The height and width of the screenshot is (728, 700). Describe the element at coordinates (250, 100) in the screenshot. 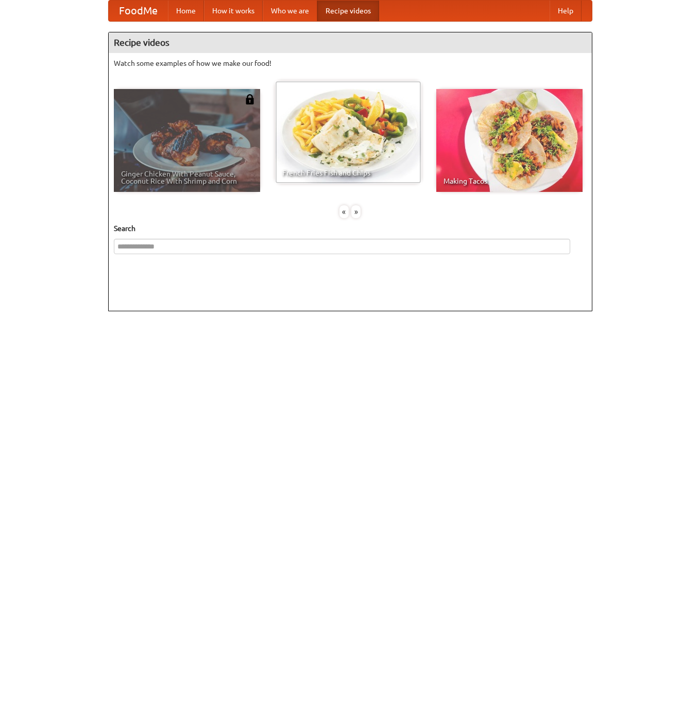

I see `img: 483408.png` at that location.